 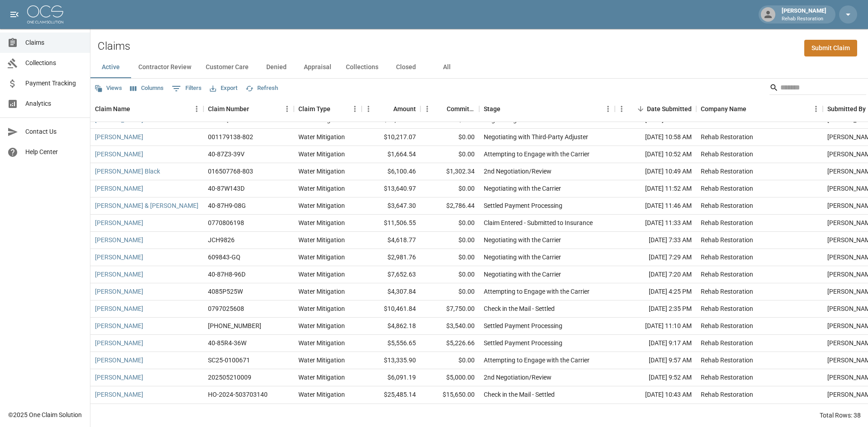 What do you see at coordinates (391, 360) in the screenshot?
I see `div: $13,335.90` at bounding box center [391, 360].